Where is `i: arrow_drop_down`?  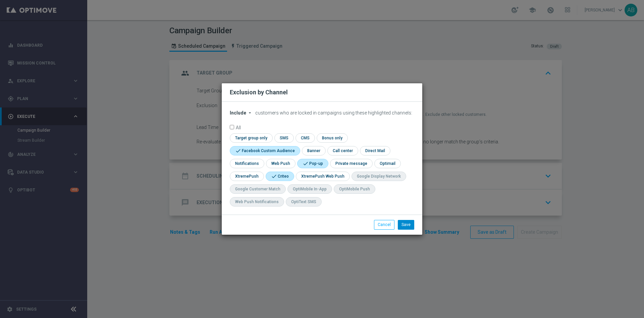 i: arrow_drop_down is located at coordinates (250, 113).